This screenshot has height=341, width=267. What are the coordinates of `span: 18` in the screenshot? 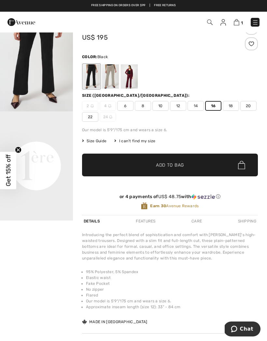 It's located at (230, 106).